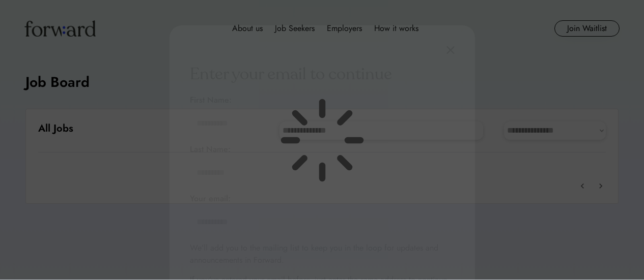  What do you see at coordinates (210, 199) in the screenshot?
I see `div: Your email:` at bounding box center [210, 199].